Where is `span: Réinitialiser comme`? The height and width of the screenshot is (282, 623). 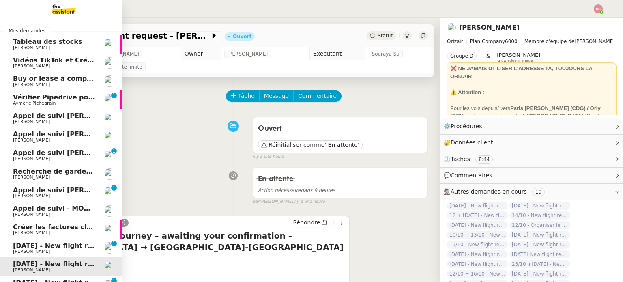
span: Réinitialiser comme is located at coordinates (296, 145).